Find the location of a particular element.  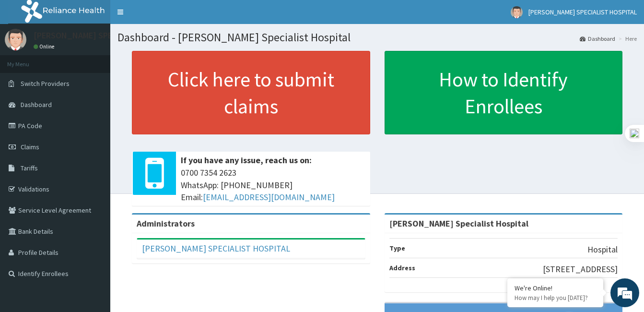

span: Switch Providers is located at coordinates (45, 84).